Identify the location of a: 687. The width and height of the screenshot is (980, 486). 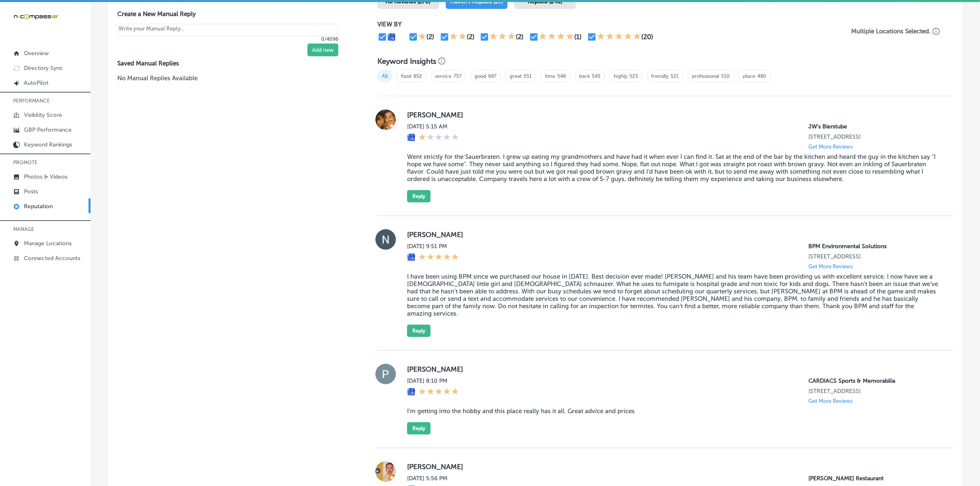
(492, 76).